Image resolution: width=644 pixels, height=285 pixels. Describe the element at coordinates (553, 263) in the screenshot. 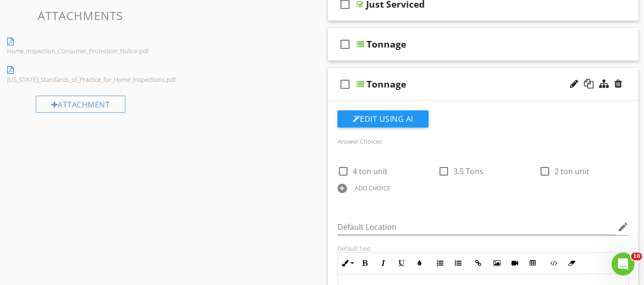

I see `button: Code View` at that location.